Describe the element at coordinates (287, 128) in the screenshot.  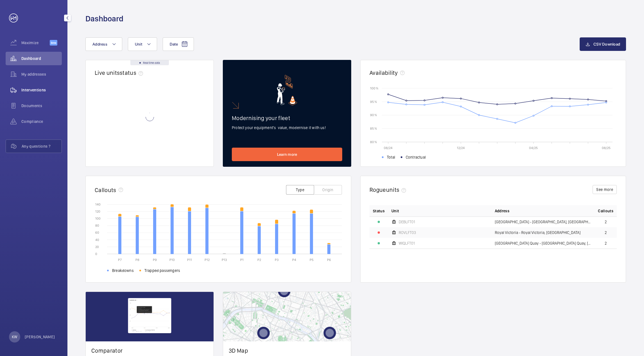
I see `p: Protect your equipment's value, modernise it with us!` at that location.